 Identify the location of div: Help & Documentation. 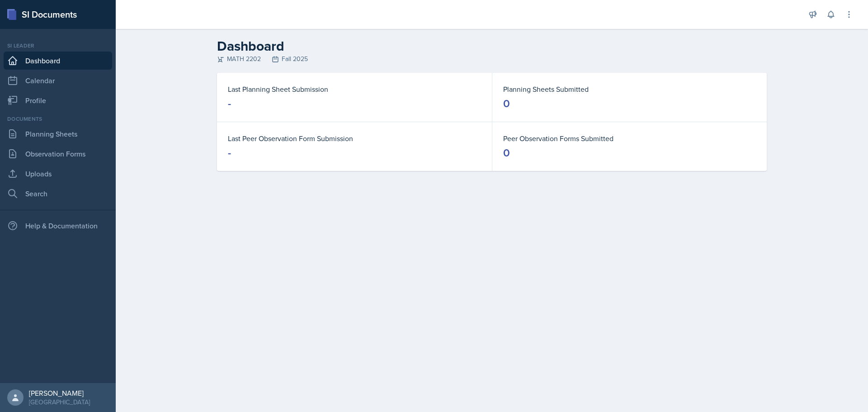
(58, 226).